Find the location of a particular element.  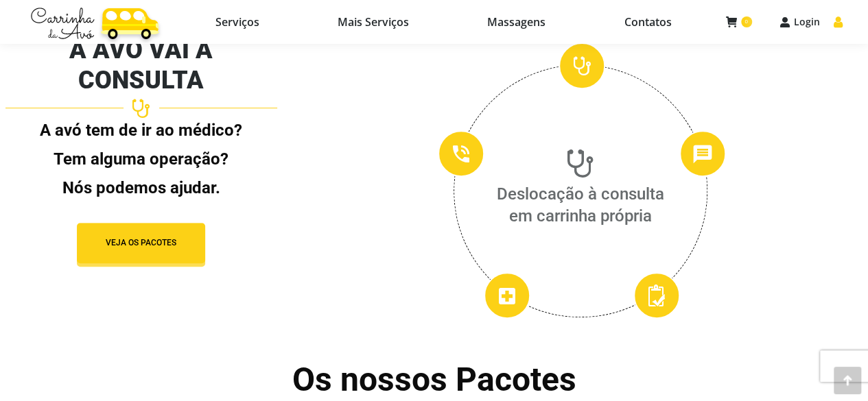

a: VEJA OS PACOTES is located at coordinates (140, 243).